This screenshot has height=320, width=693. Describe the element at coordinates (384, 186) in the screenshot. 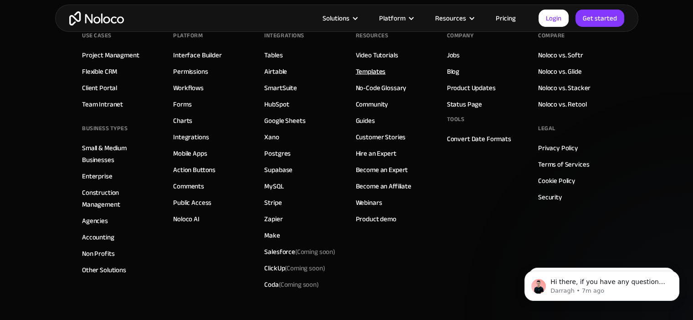

I see `a: Become an Affiliate` at that location.